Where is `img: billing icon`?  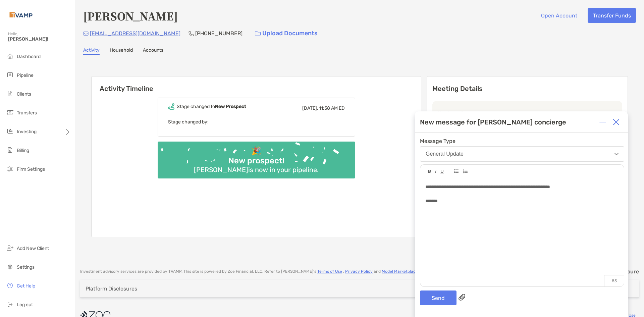
img: billing icon is located at coordinates (10, 150).